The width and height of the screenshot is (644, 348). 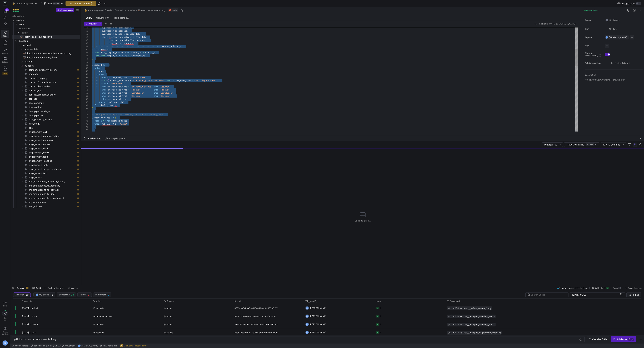 I want to click on button: No tierNo Tier, so click(x=611, y=29).